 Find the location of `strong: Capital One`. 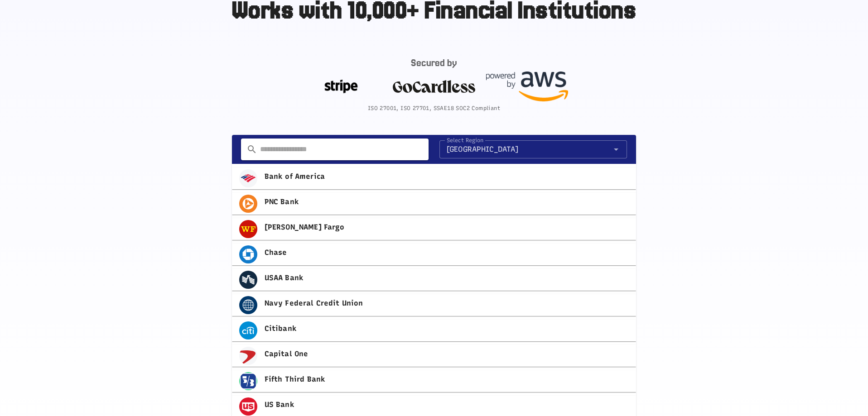

strong: Capital One is located at coordinates (447, 354).